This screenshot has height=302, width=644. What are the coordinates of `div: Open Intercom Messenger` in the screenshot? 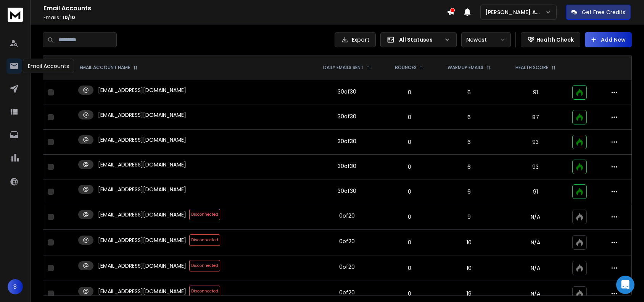 It's located at (625, 285).